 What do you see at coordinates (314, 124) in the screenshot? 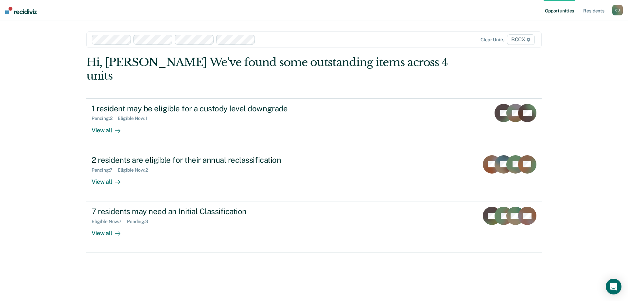
I see `a: 1 resident may be eligible for a custody level downgradePending:2Eligible Now:1View all` at bounding box center [314, 124].